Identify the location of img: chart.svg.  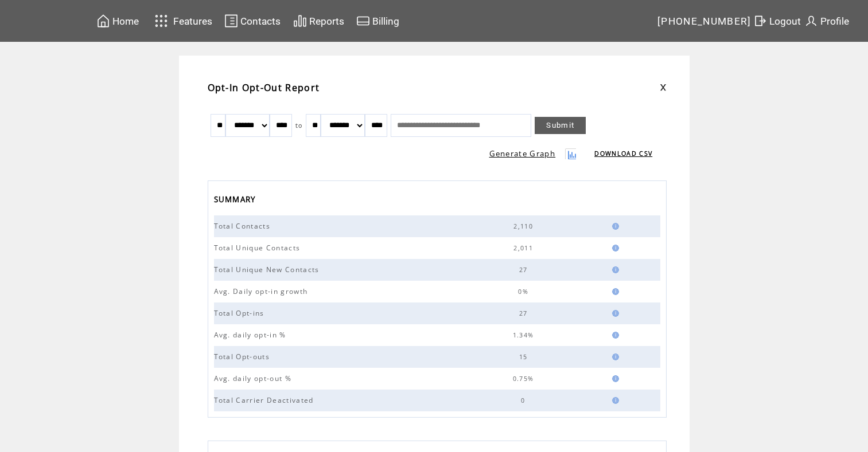
(300, 21).